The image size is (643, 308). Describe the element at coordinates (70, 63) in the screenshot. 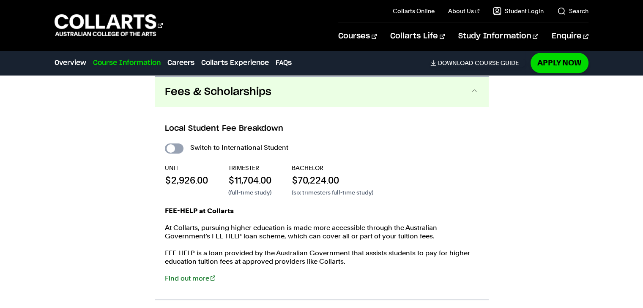

I see `a: Overview` at that location.